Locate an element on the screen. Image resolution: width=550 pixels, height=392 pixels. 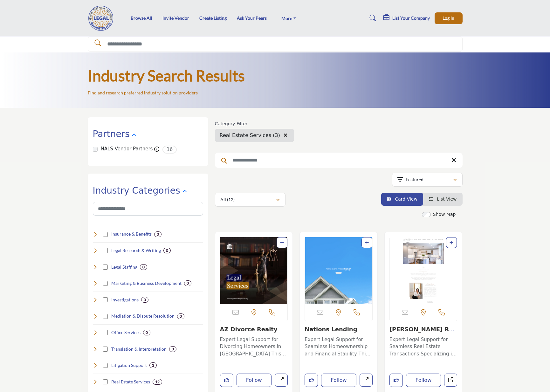
li: Card View is located at coordinates (402, 199).